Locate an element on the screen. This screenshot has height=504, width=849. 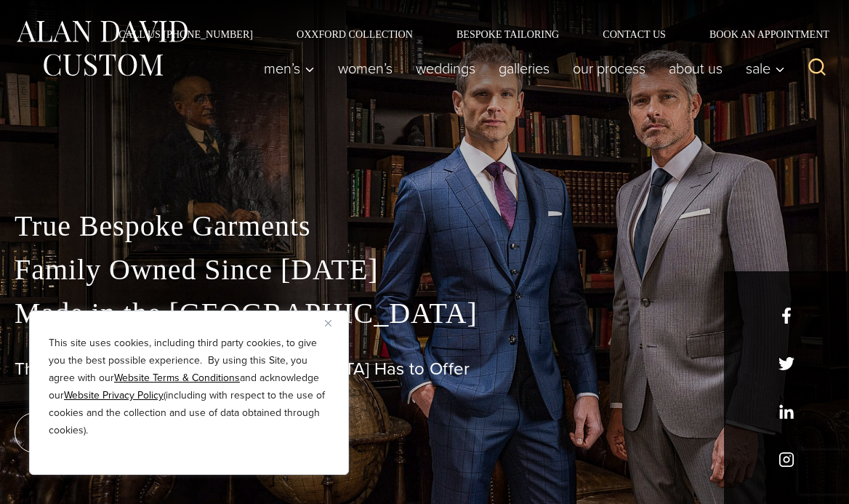
a: Website Terms & Conditions is located at coordinates (177, 377).